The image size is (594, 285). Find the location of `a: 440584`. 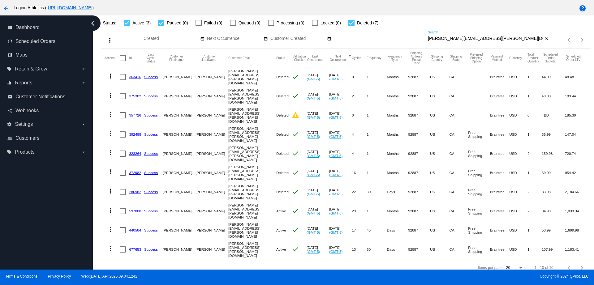

a: 440584 is located at coordinates (135, 230).